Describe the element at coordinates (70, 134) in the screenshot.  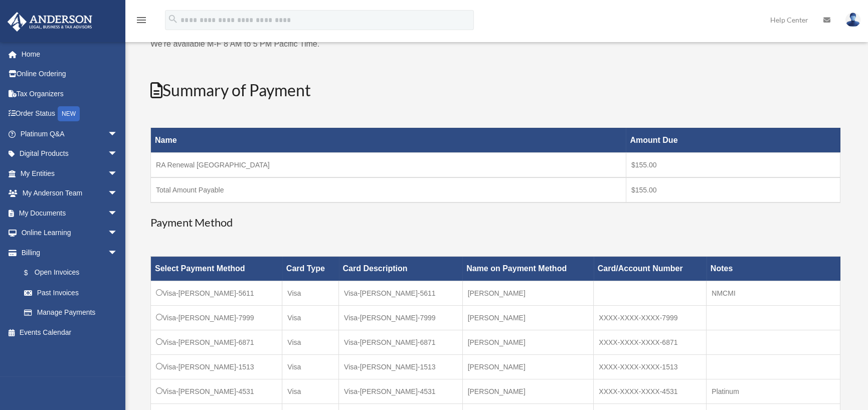
I see `a: Platinum Q&Aarrow_drop_down` at that location.